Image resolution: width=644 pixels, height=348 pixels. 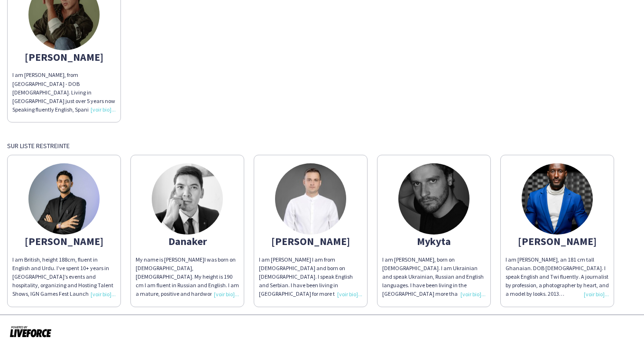 I want to click on div: Mykyta, so click(x=434, y=241).